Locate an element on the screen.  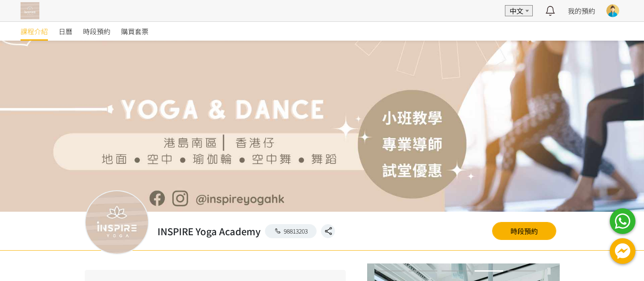
span: 我的預約 is located at coordinates (581, 11).